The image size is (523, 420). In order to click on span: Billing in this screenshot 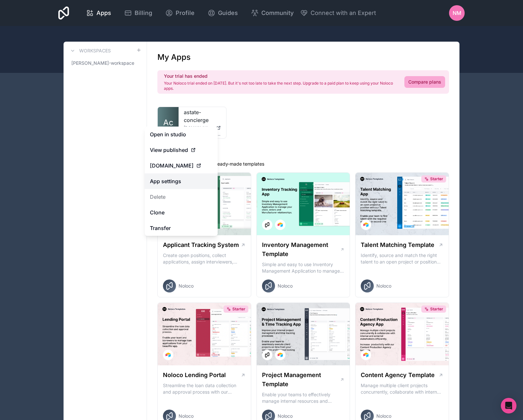, I will do `click(143, 13)`.